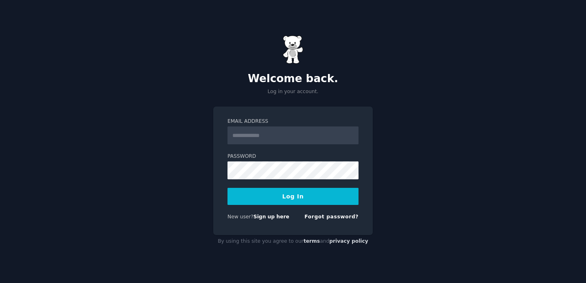 The width and height of the screenshot is (586, 283). I want to click on p: Log in your account., so click(293, 92).